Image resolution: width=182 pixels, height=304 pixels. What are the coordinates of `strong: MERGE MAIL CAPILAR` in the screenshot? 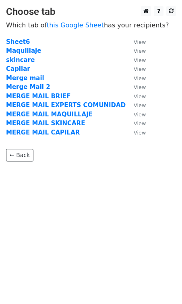 It's located at (43, 132).